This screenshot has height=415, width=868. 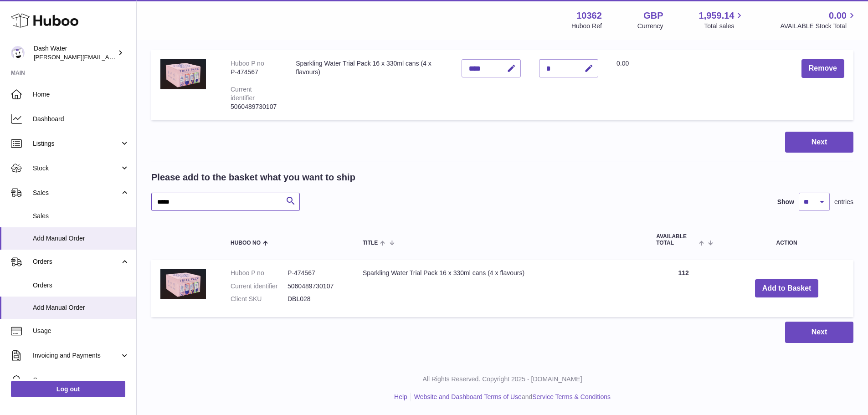 What do you see at coordinates (786, 240) in the screenshot?
I see `th: Action` at bounding box center [786, 240].